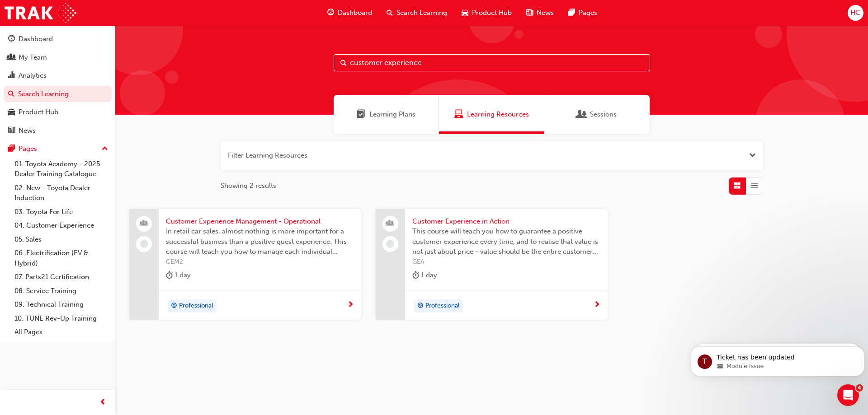  I want to click on div: News, so click(27, 131).